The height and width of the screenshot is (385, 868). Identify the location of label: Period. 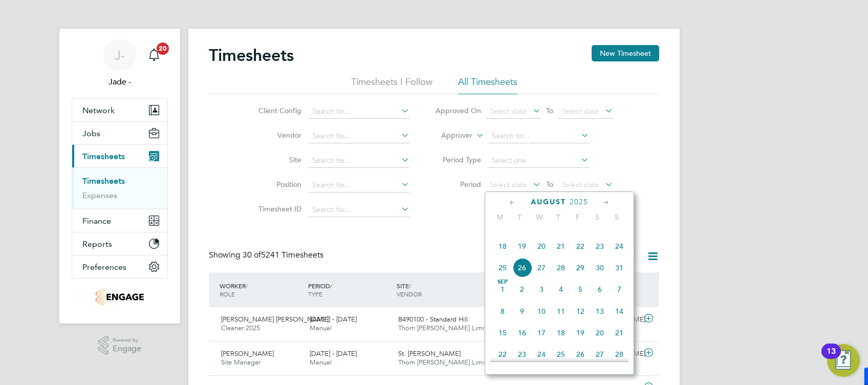
(458, 184).